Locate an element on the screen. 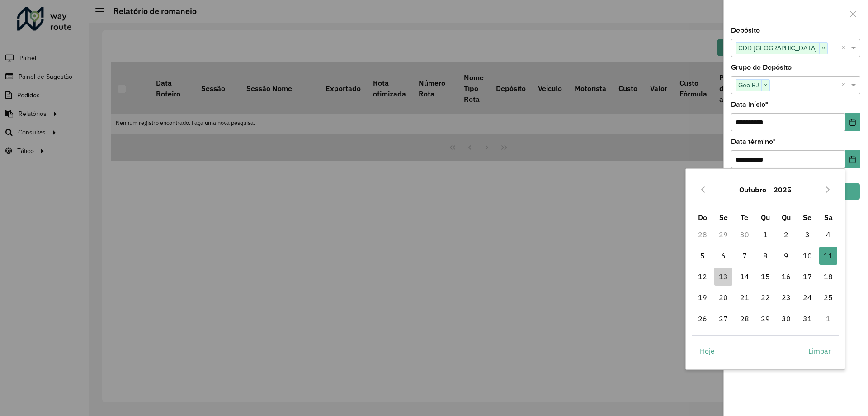 This screenshot has height=416, width=868. td: 31 is located at coordinates (808, 319).